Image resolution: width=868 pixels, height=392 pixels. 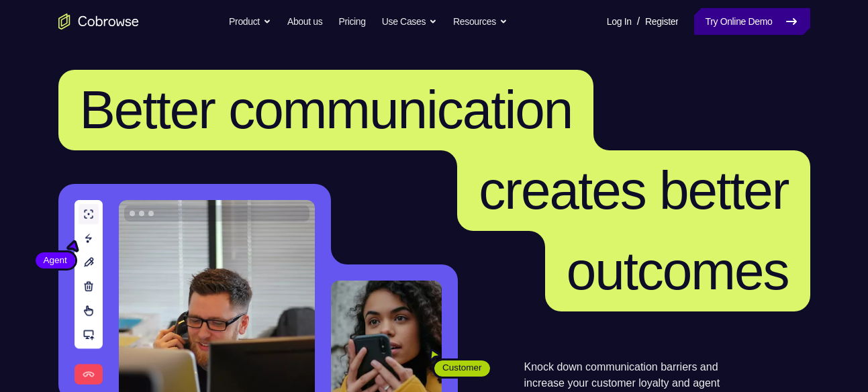 What do you see at coordinates (480, 21) in the screenshot?
I see `button: Resources` at bounding box center [480, 21].